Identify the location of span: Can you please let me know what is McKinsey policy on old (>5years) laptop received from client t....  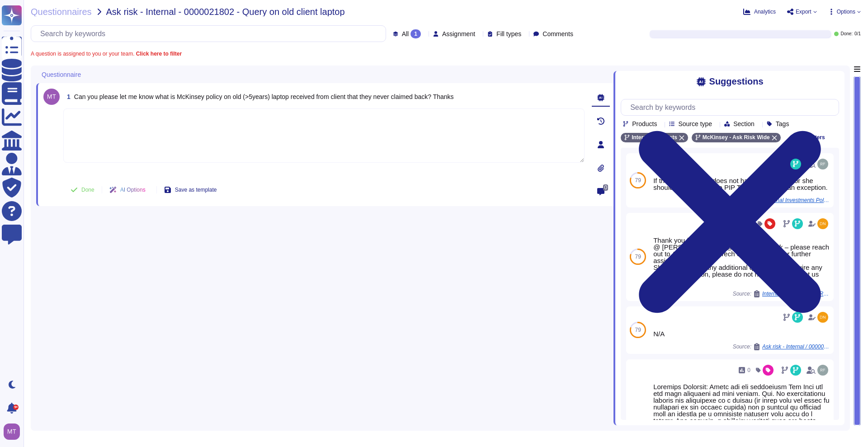
(264, 97).